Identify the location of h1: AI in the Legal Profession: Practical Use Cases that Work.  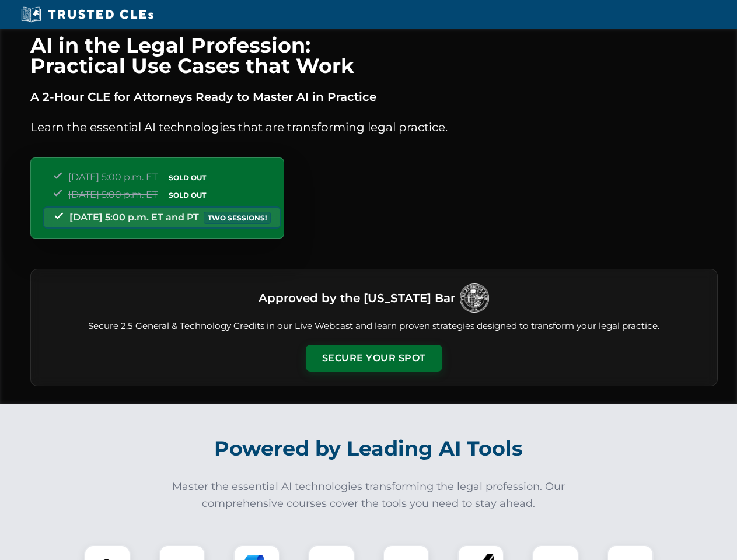
(374, 55).